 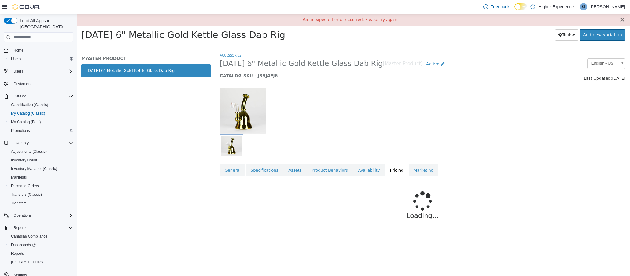 What do you see at coordinates (42, 84) in the screenshot?
I see `span: Customers` at bounding box center [42, 84].